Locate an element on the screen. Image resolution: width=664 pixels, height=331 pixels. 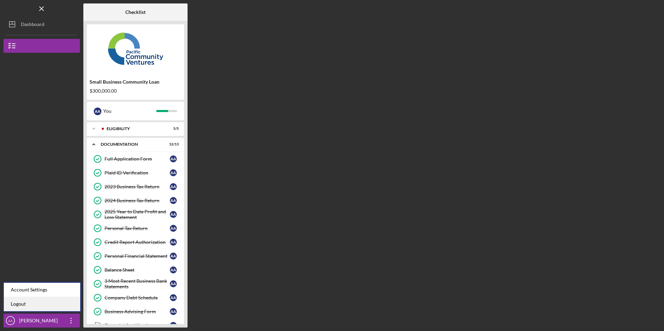
div: Business Advising Form is located at coordinates (137, 312).